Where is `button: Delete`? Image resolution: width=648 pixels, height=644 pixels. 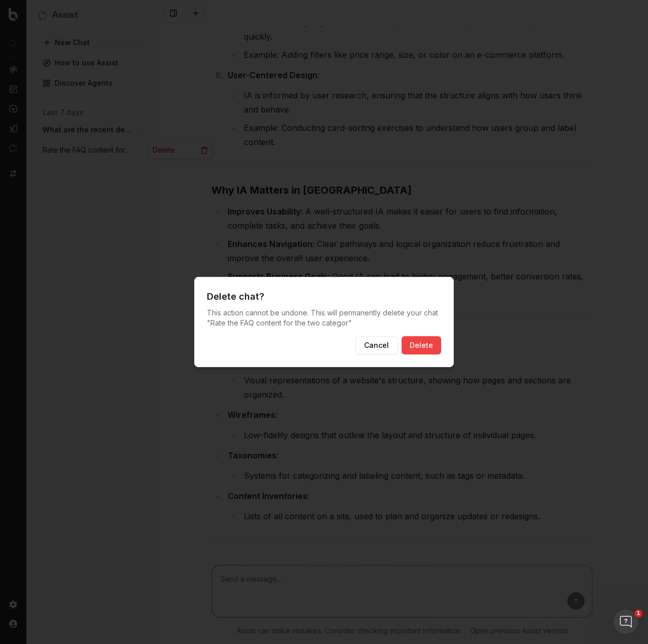 button: Delete is located at coordinates (421, 345).